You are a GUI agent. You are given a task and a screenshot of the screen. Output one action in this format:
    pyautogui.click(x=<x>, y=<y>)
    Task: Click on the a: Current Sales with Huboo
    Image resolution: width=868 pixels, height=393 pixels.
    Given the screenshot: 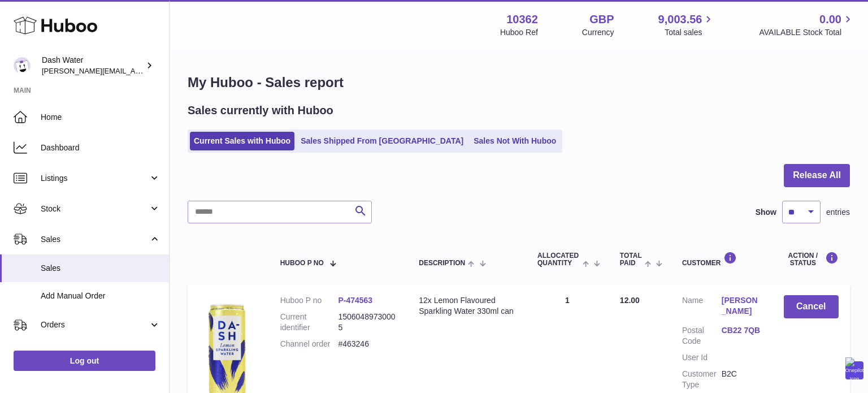 What is the action you would take?
    pyautogui.click(x=242, y=141)
    